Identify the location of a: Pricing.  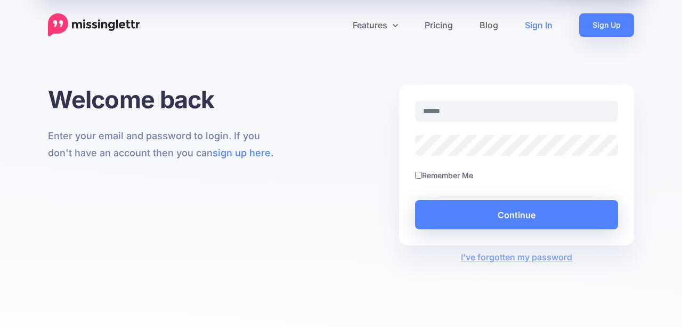
(439, 25).